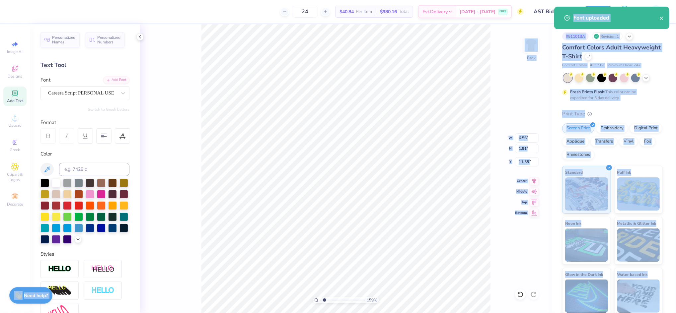 Image resolution: width=676 pixels, height=313 pixels. I want to click on div: Color, so click(85, 154).